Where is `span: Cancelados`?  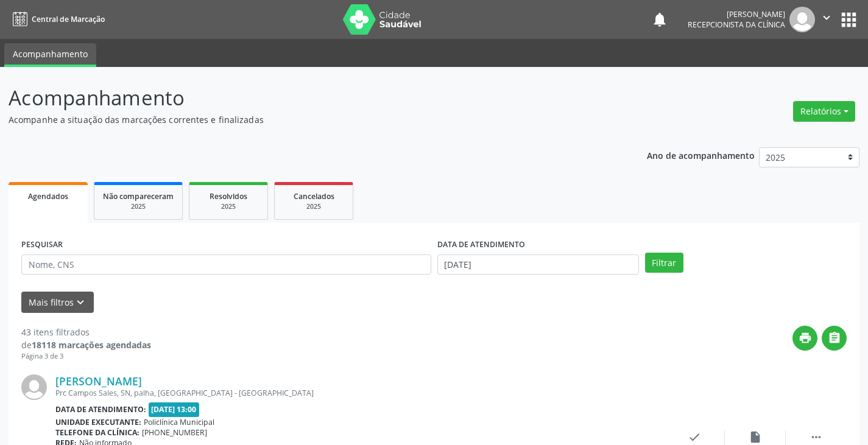
span: Cancelados is located at coordinates (314, 196).